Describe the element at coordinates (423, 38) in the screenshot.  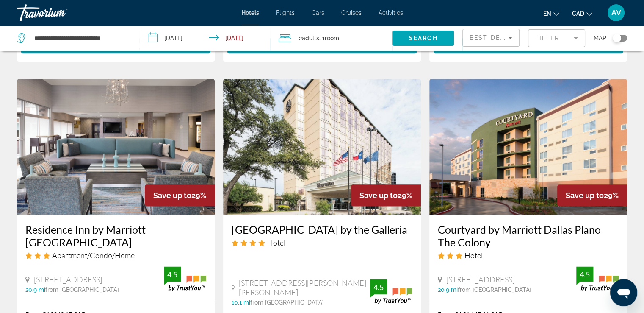
I see `span: Search` at that location.